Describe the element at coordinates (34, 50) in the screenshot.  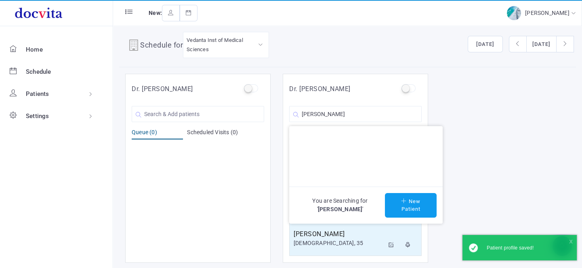
I see `span: Home` at that location.